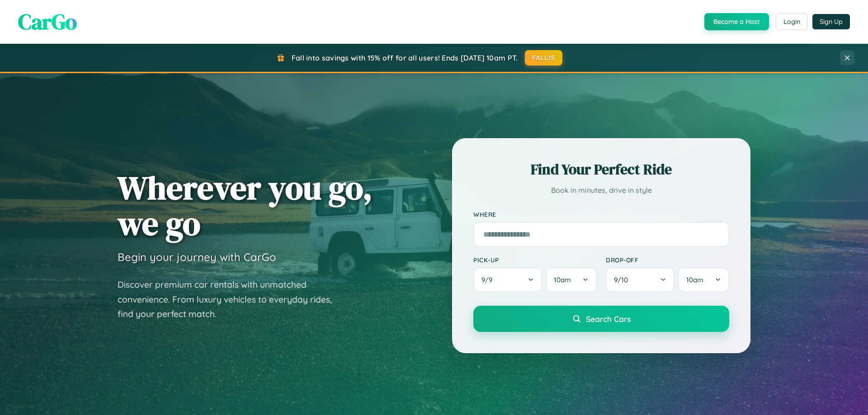 Image resolution: width=868 pixels, height=415 pixels. Describe the element at coordinates (831, 21) in the screenshot. I see `button: Sign Up` at that location.